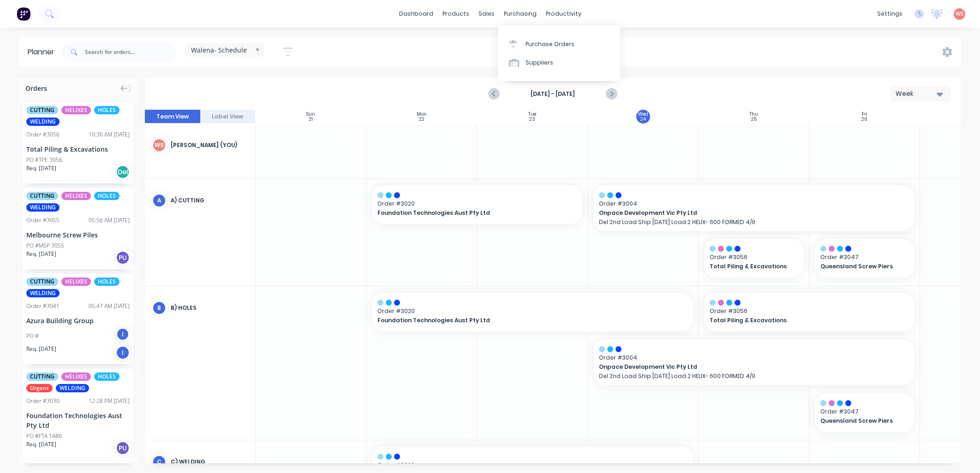  I want to click on div: Purchase Orders, so click(550, 44).